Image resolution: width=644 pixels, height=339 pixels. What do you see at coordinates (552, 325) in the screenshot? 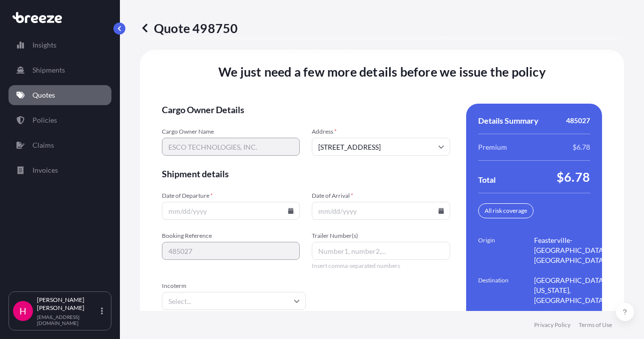
I see `p: Privacy Policy` at bounding box center [552, 325].